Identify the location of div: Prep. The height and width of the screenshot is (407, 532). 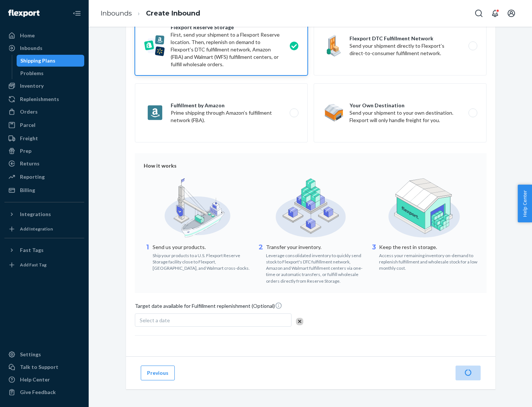
(26, 151).